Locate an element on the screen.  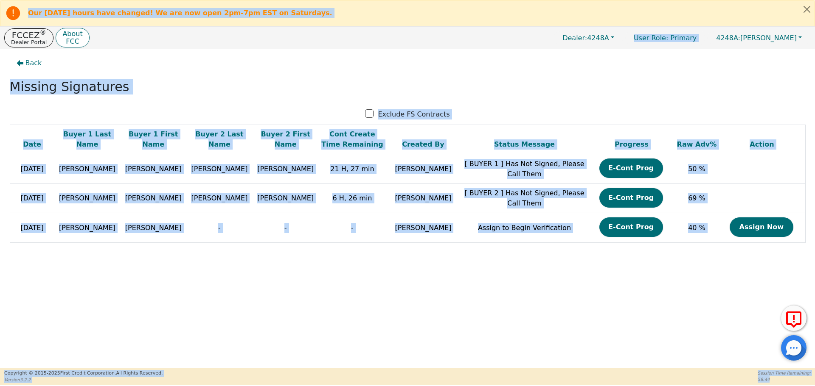
div: Status Message is located at coordinates (524, 145).